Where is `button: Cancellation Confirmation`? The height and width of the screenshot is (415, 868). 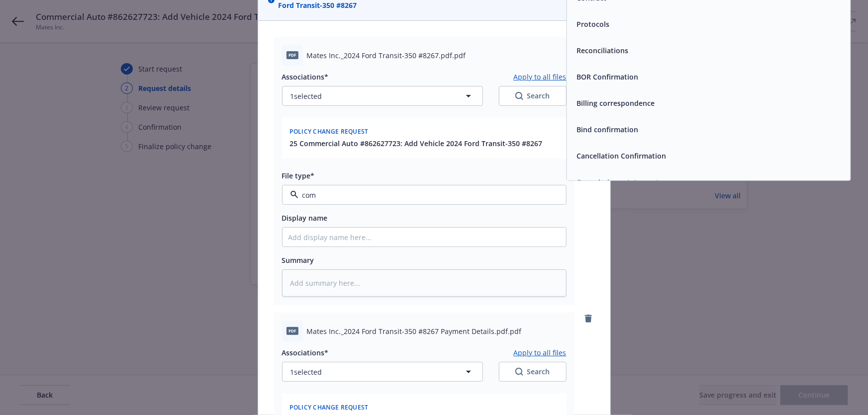
button: Cancellation Confirmation is located at coordinates (621, 155).